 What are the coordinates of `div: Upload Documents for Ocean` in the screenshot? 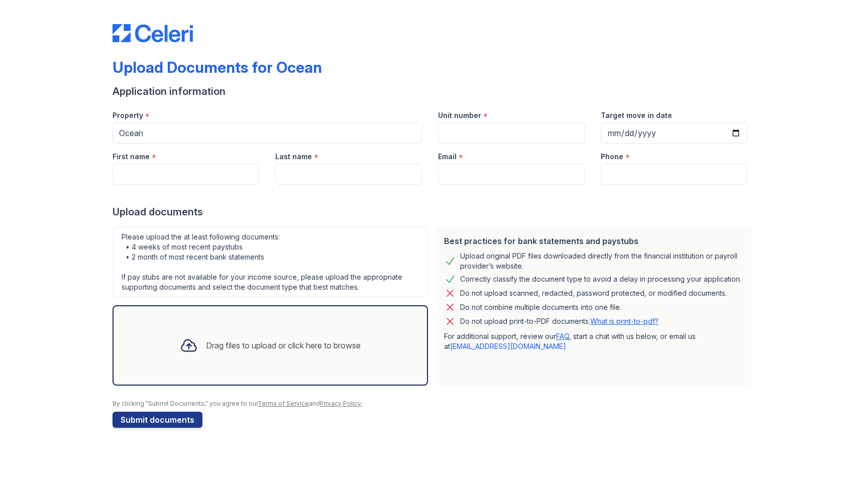 It's located at (217, 68).